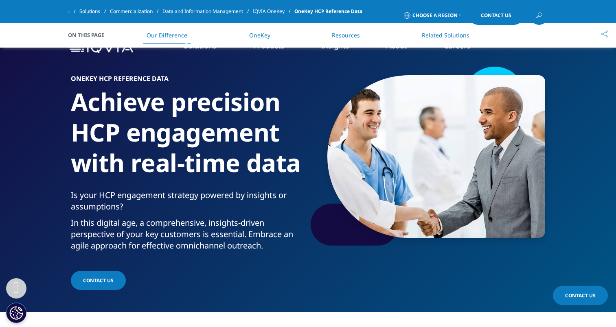  I want to click on button: Cookies Settings, so click(16, 313).